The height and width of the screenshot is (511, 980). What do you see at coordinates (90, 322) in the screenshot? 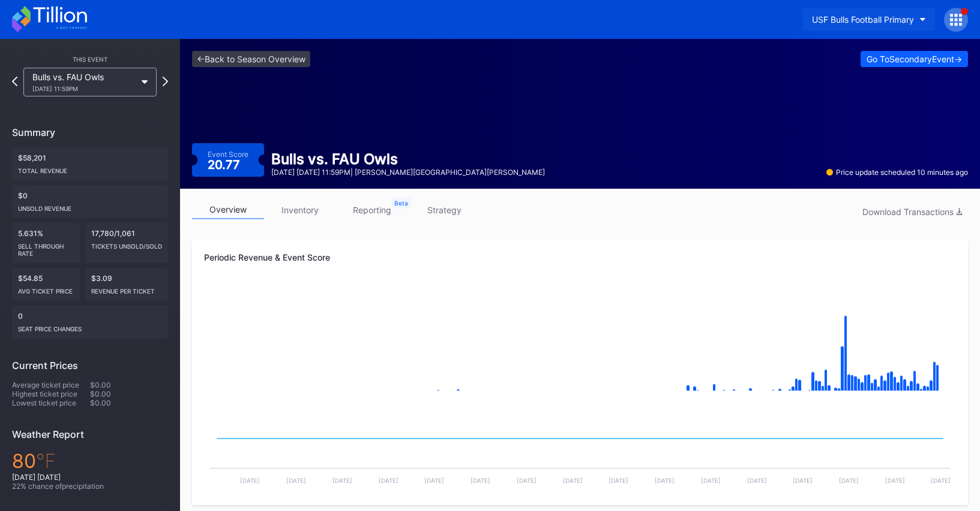
I see `div: 0` at bounding box center [90, 322].